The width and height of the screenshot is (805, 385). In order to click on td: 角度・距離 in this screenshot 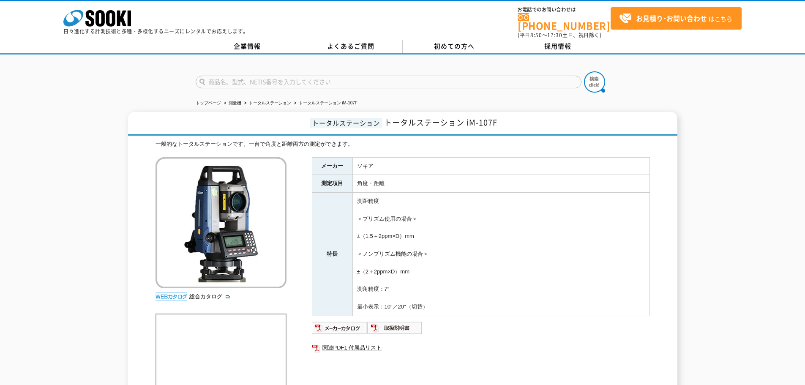, I will do `click(501, 184)`.